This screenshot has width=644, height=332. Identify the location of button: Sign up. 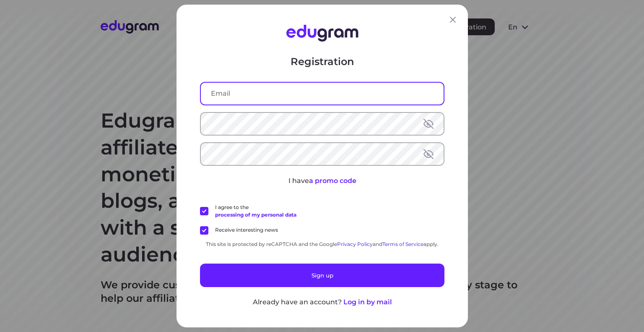
(322, 275).